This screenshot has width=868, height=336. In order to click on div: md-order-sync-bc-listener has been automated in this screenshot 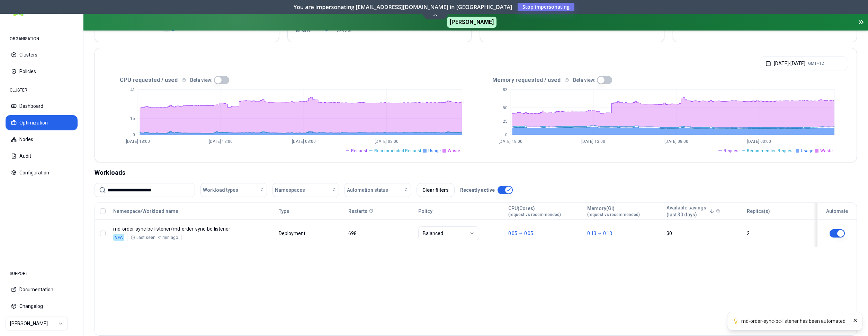, I will do `click(789, 321)`.